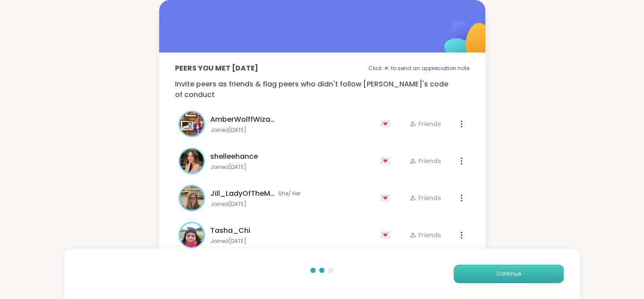 The image size is (644, 299). What do you see at coordinates (243, 120) in the screenshot?
I see `span: AmberWolffWizard` at bounding box center [243, 120].